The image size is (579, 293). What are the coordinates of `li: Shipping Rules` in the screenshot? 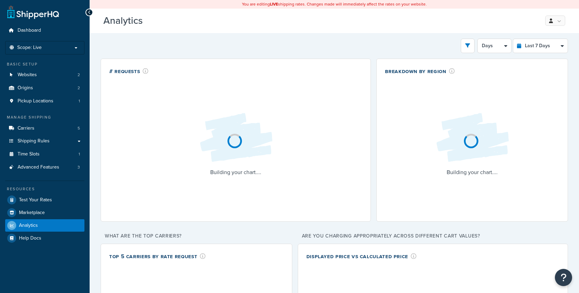 It's located at (45, 141).